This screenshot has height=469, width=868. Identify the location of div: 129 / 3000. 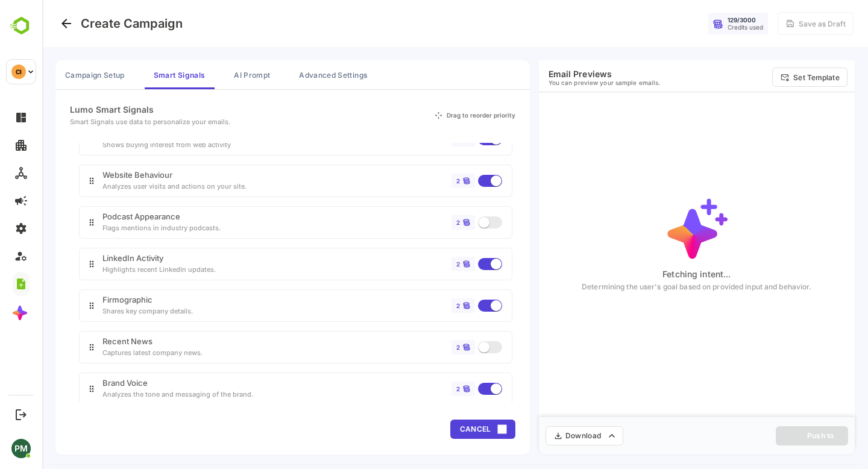
(699, 20).